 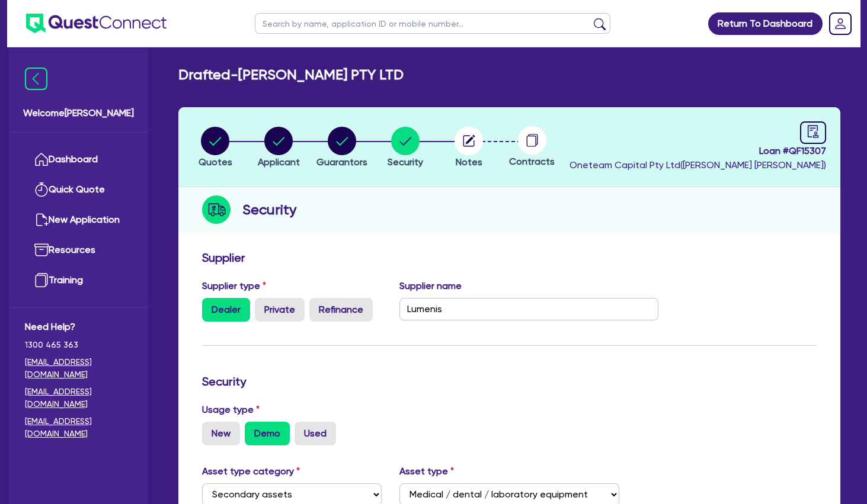 What do you see at coordinates (406, 162) in the screenshot?
I see `span: Security` at bounding box center [406, 162].